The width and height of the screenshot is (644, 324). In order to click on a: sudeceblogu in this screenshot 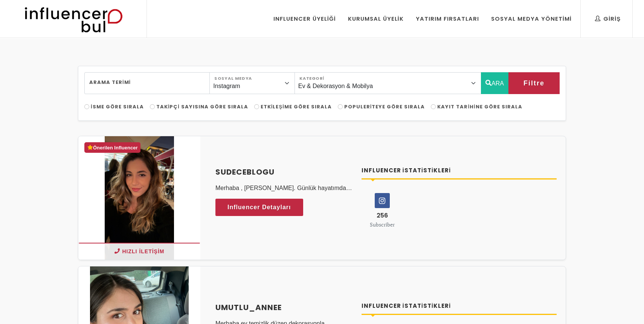, I will do `click(284, 172)`.